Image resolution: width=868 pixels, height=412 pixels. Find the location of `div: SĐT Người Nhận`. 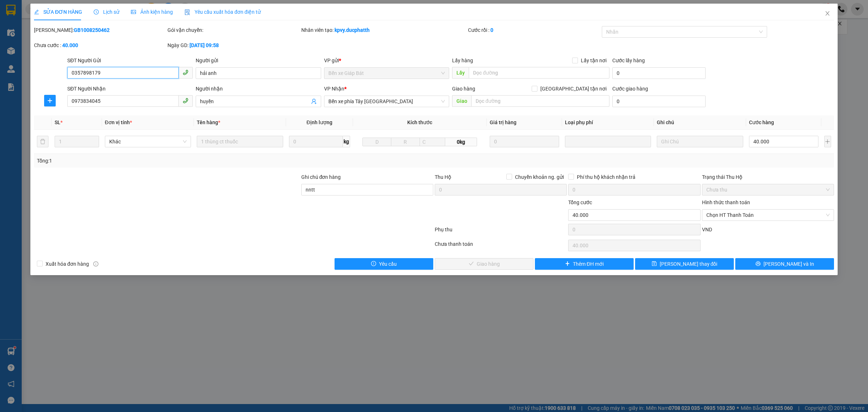

div: SĐT Người Nhận is located at coordinates (129, 89).